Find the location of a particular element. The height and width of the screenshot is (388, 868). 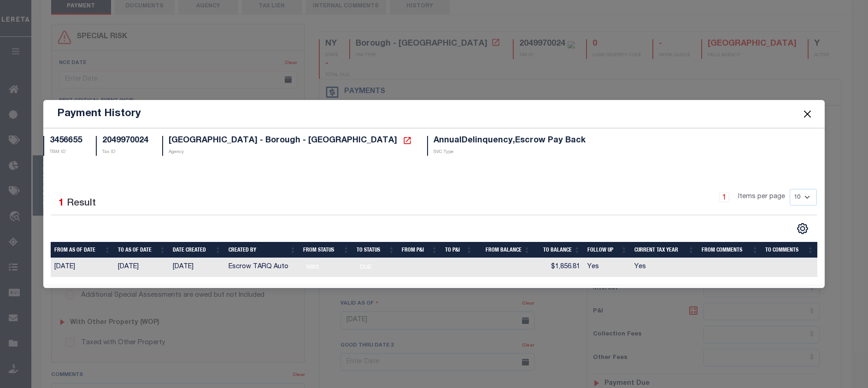

th: To Status: activate to sort column ascending is located at coordinates (375, 249).